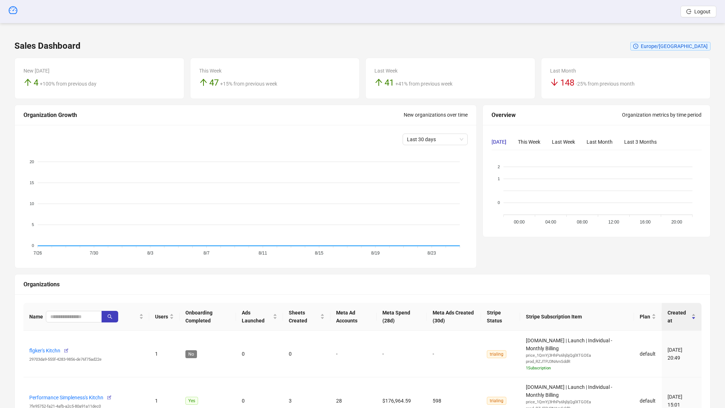 The height and width of the screenshot is (408, 725). I want to click on span: Sheets Created, so click(303, 317).